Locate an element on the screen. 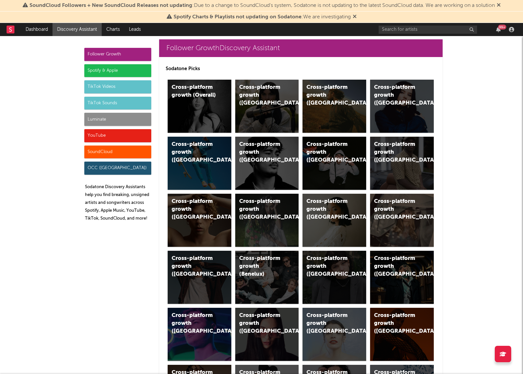 This screenshot has height=374, width=523. a: Dashboard is located at coordinates (37, 30).